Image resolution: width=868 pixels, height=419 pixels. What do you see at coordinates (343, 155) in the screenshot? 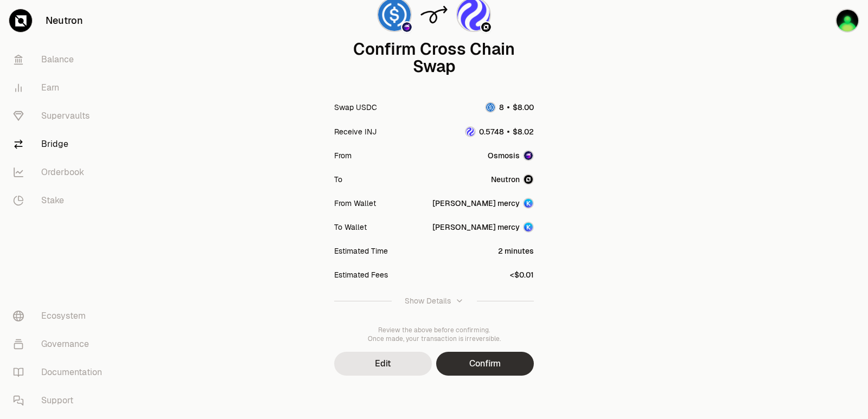
I see `div: From` at bounding box center [343, 155].